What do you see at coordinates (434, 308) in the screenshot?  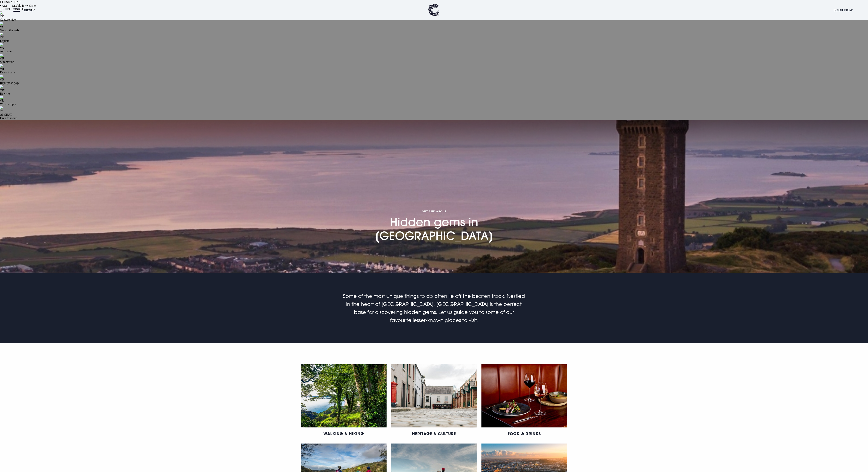 I see `p: Some of the most unique things to do often lie off the beaten track. Nestled in the heart of [GEO...` at bounding box center [434, 308].